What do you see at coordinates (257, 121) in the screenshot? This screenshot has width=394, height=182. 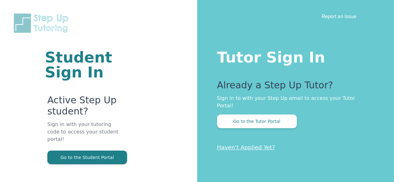 I see `a: Go to the Tutor Portal` at bounding box center [257, 121].